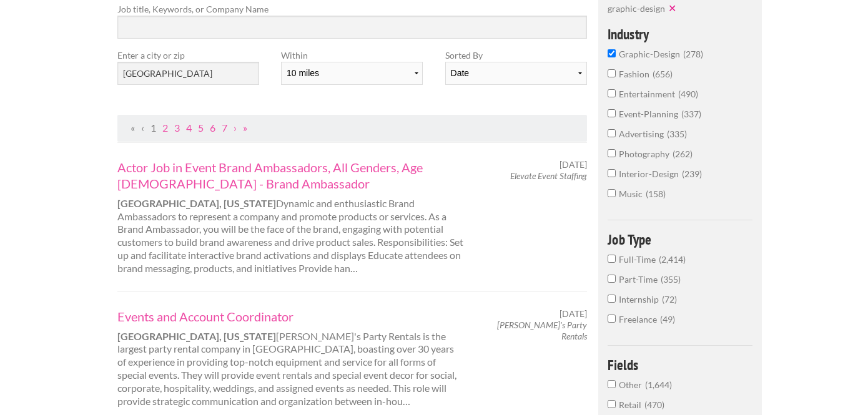 The height and width of the screenshot is (415, 868). What do you see at coordinates (611, 53) in the screenshot?
I see `input: graphic-design278` at bounding box center [611, 53].